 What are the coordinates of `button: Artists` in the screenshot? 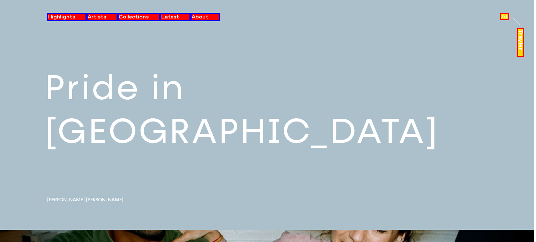 It's located at (102, 17).